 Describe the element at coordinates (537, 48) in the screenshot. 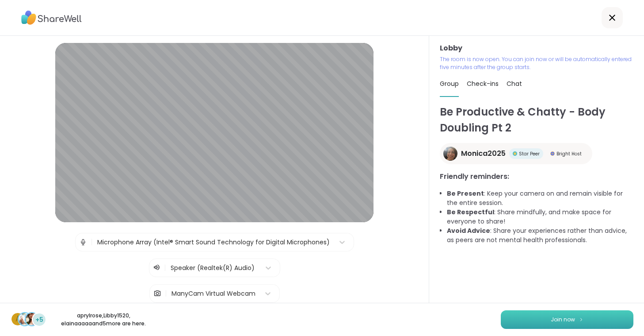

I see `h3: Lobby` at that location.